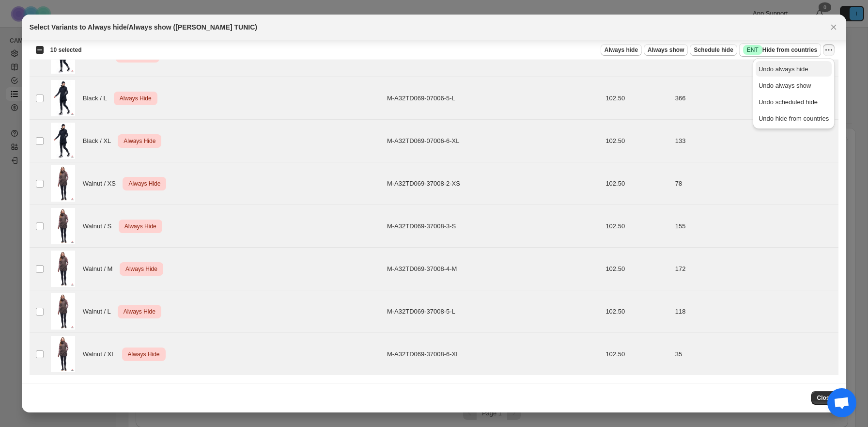 The width and height of the screenshot is (868, 427). I want to click on span: Walnut / L, so click(100, 312).